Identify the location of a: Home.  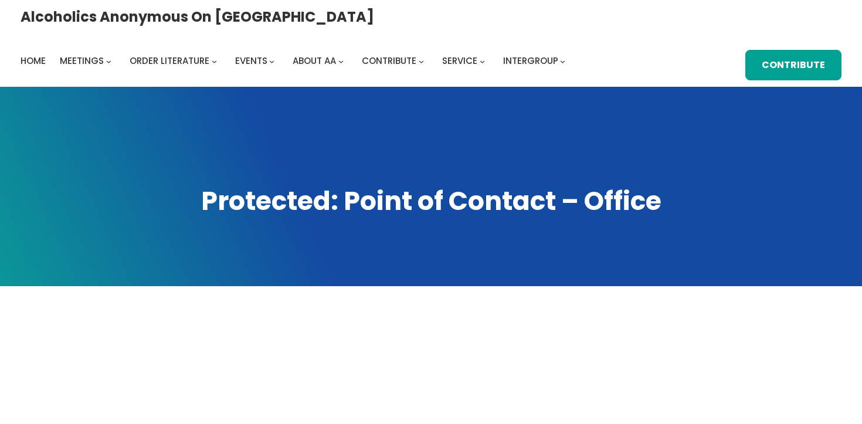
(33, 61).